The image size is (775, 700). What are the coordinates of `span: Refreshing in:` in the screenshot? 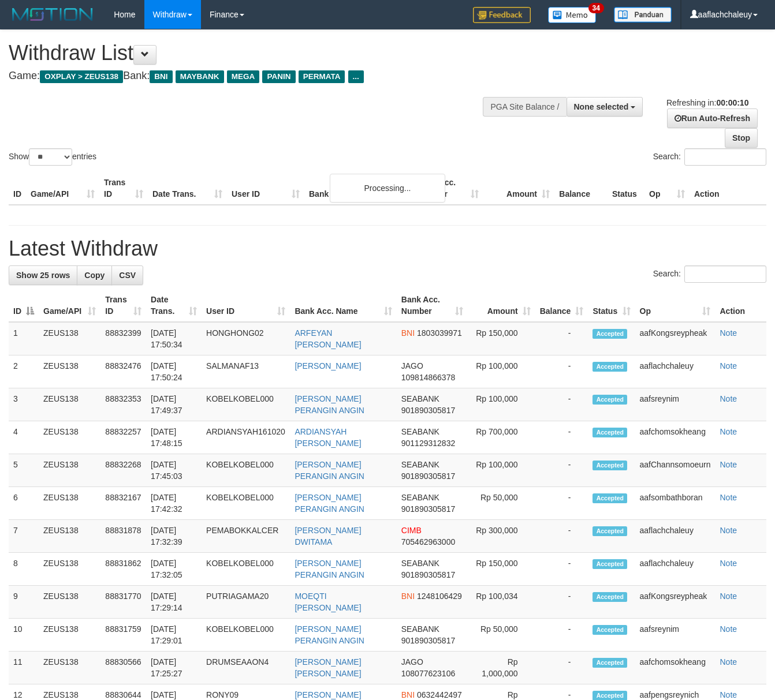 It's located at (707, 103).